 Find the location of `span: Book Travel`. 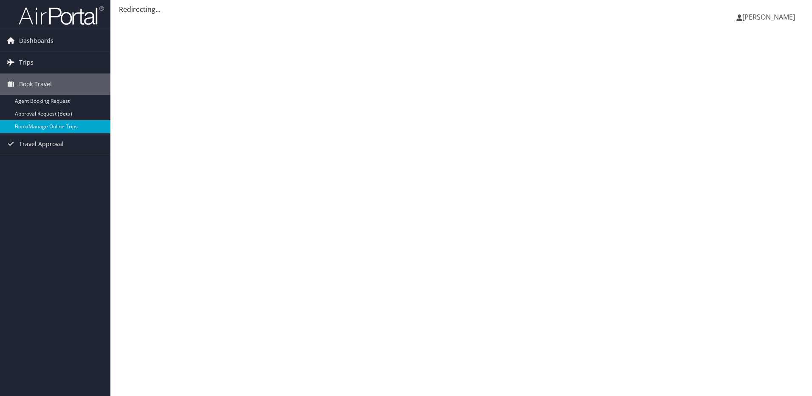

span: Book Travel is located at coordinates (35, 84).